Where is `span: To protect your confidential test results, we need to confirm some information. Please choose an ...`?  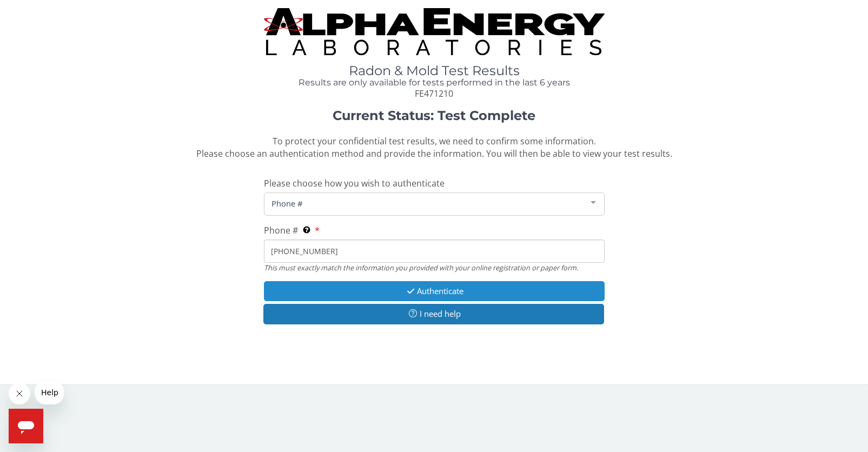
span: To protect your confidential test results, we need to confirm some information. Please choose an ... is located at coordinates (434, 147).